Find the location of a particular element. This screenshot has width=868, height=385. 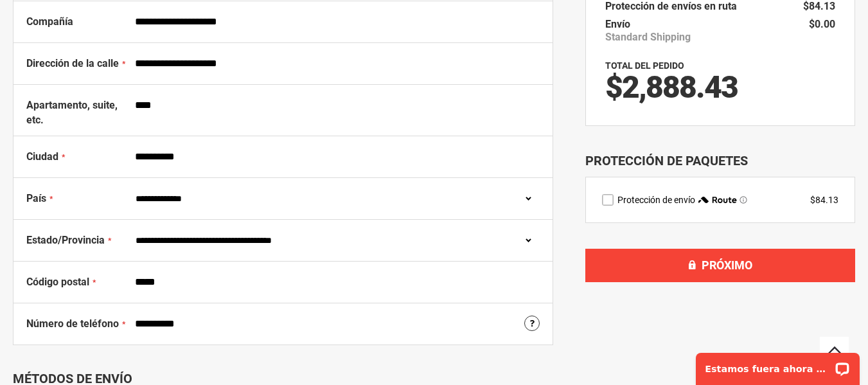

font: Protección de envío is located at coordinates (656, 200).